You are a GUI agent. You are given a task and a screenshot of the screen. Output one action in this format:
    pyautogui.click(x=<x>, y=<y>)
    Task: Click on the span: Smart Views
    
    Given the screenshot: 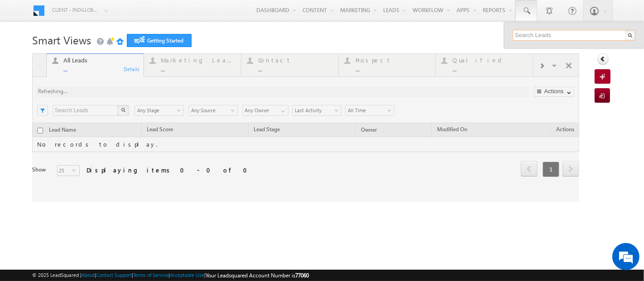 What is the action you would take?
    pyautogui.click(x=61, y=40)
    